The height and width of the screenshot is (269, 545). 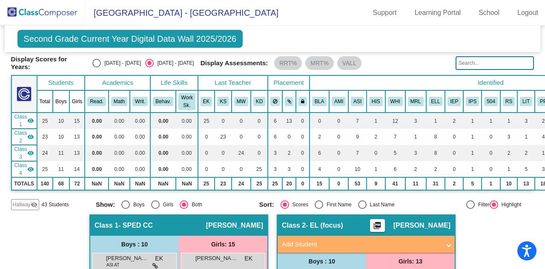 What do you see at coordinates (31, 137) in the screenshot?
I see `mat-icon: visibility` at bounding box center [31, 137].